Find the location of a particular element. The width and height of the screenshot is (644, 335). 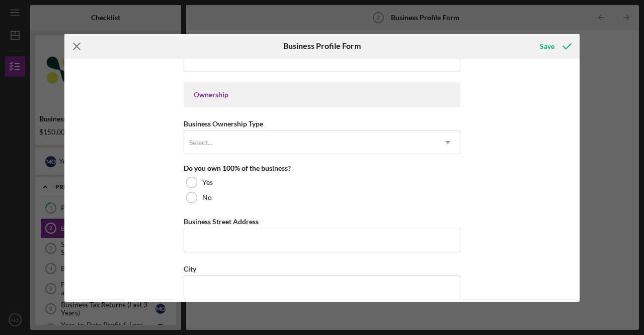

label: Business Street Address is located at coordinates (221, 221).